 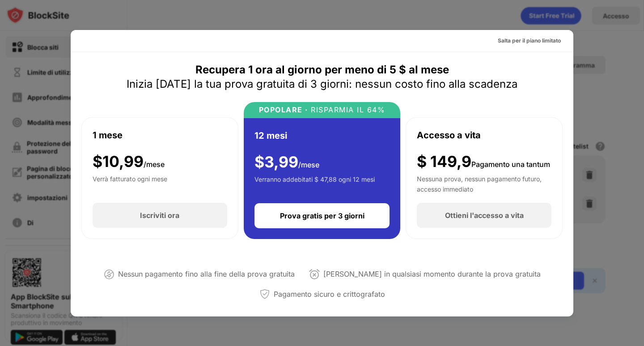 What do you see at coordinates (130, 178) in the screenshot?
I see `font: Verrà fatturato ogni mese` at bounding box center [130, 178].